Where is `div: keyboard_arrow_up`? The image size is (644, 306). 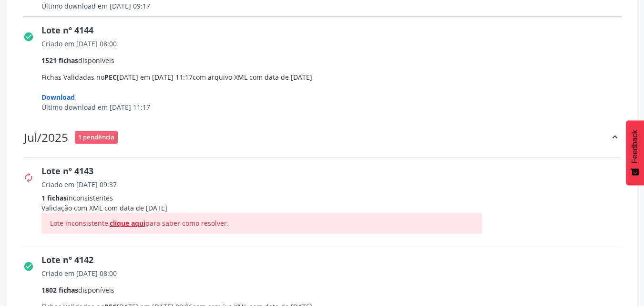 div: keyboard_arrow_up is located at coordinates (615, 137).